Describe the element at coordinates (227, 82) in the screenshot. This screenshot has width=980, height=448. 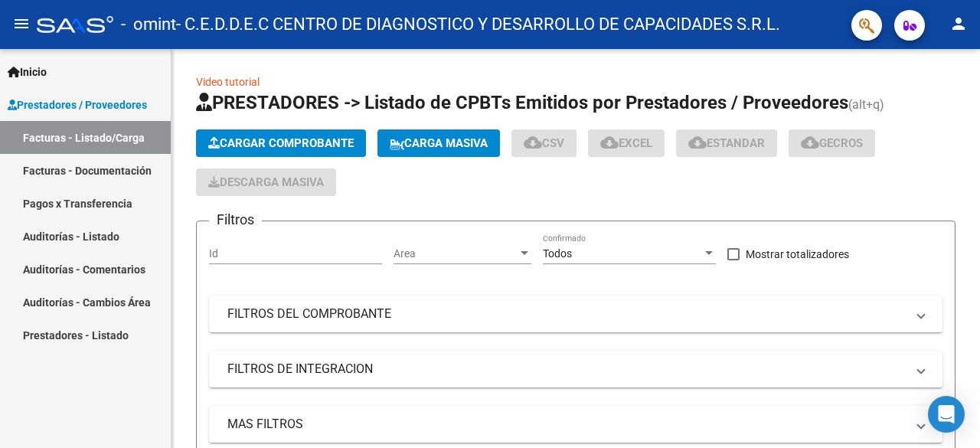
I see `a: Video tutorial` at that location.